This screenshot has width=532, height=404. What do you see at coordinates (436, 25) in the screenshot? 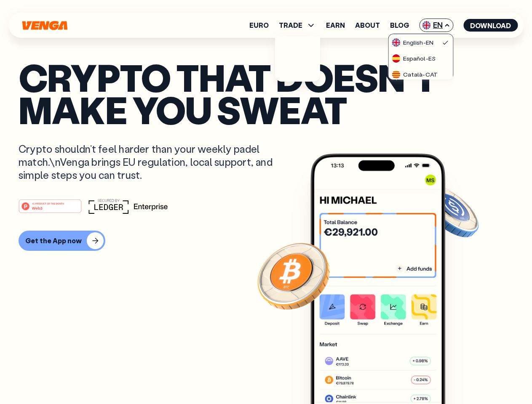
I see `span: EN` at bounding box center [436, 25].